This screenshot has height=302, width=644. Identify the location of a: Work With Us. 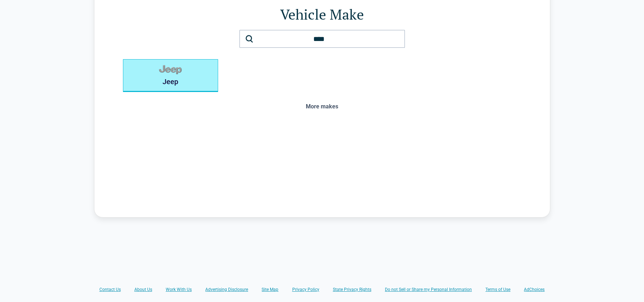
(179, 289).